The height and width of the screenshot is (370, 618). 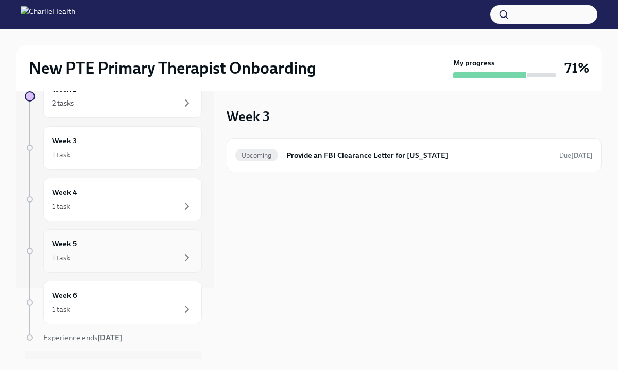 I want to click on h6: Week 3, so click(x=64, y=141).